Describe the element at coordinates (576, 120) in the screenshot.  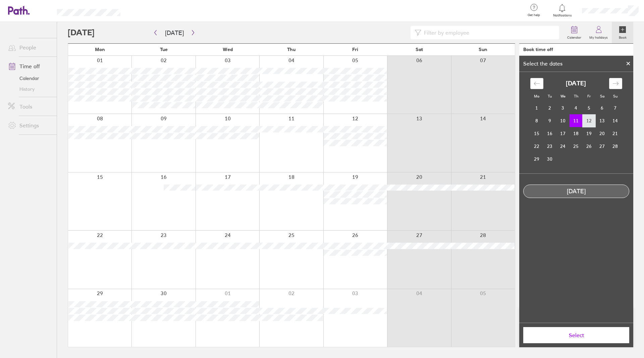
I see `td: Selected. Thursday, September 11, 2025` at that location.